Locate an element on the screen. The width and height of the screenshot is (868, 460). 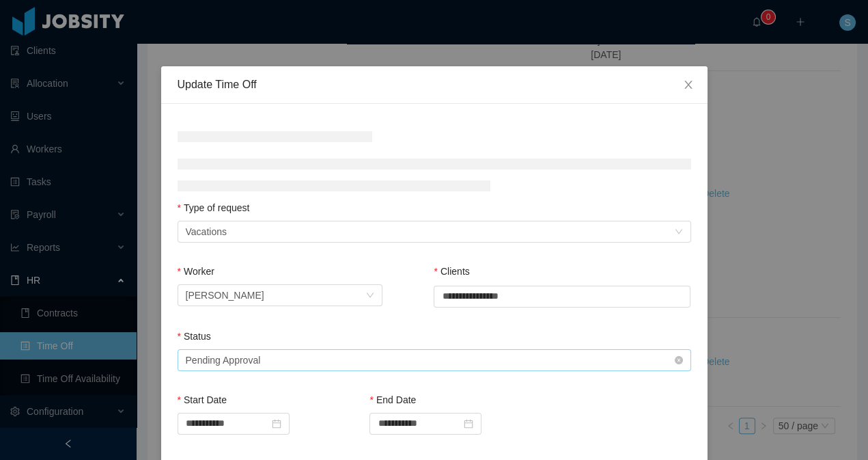
button: Close is located at coordinates (688, 86).